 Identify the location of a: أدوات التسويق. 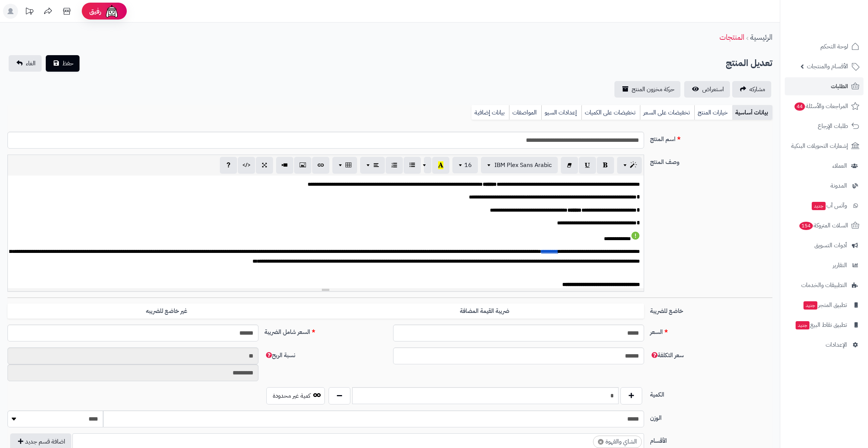
(824, 245).